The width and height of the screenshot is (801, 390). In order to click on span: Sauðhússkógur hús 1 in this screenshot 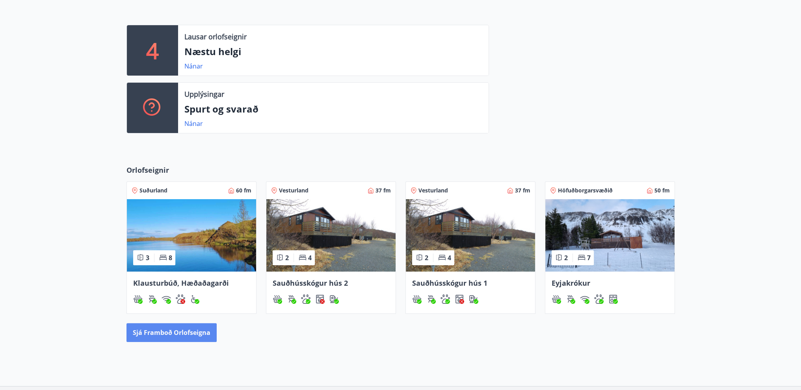, I will do `click(449, 283)`.